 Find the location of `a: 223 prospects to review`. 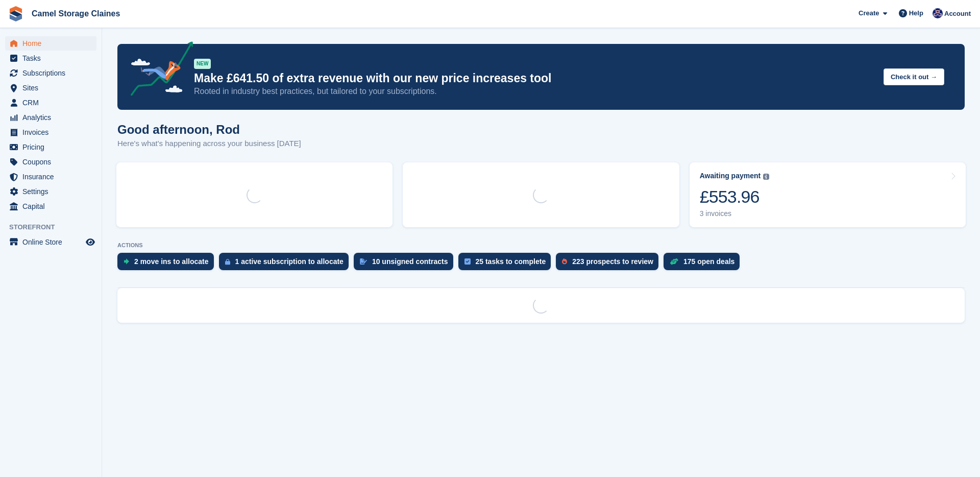

a: 223 prospects to review is located at coordinates (609, 264).